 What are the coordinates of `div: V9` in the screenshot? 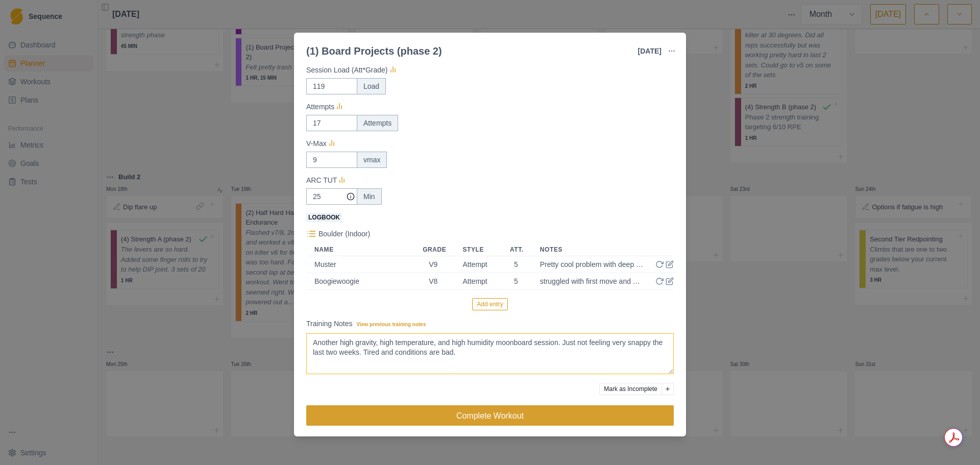 It's located at (434, 265).